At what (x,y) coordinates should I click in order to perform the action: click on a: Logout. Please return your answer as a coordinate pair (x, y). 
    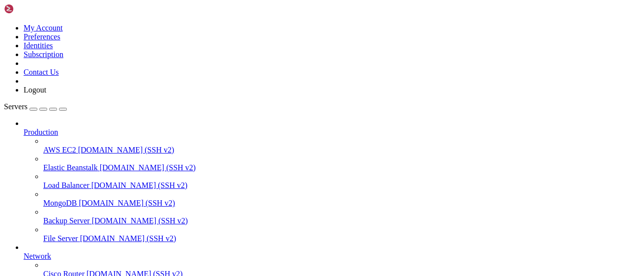
    Looking at the image, I should click on (35, 89).